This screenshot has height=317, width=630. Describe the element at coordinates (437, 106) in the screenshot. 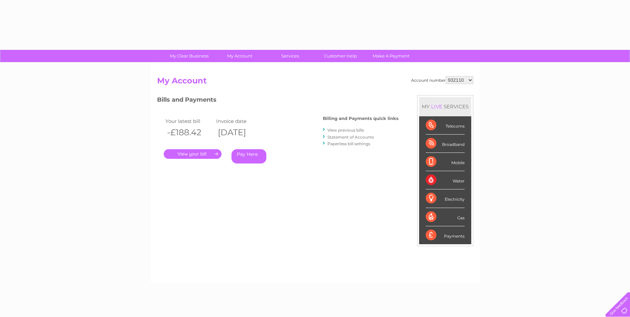

I see `div: LIVE` at that location.